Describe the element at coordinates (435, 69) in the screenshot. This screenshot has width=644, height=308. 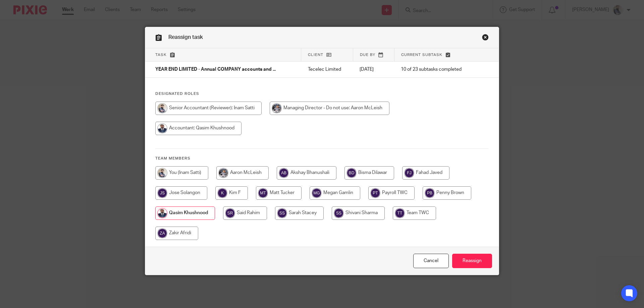
I see `td: 10 of 23 subtasks completed` at that location.